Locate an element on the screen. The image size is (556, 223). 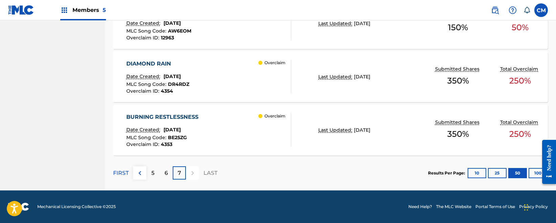
div: Chat Widget is located at coordinates (540, 206).